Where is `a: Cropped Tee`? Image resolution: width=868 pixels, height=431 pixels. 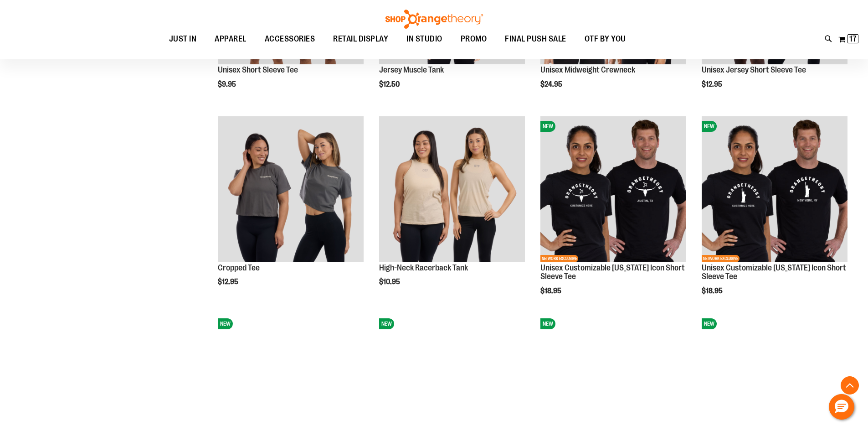 a: Cropped Tee is located at coordinates (239, 267).